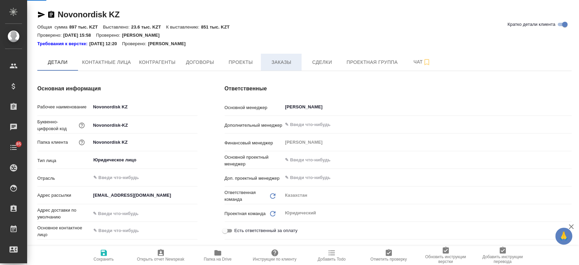 This screenshot has height=265, width=579. What do you see at coordinates (53, 142) in the screenshot?
I see `p: Папка клиента` at bounding box center [53, 142].